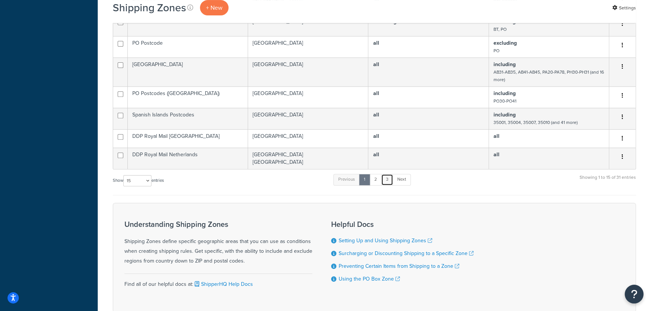 Image resolution: width=651 pixels, height=311 pixels. Describe the element at coordinates (219, 243) in the screenshot. I see `div: Shipping Zones define specific geographic areas that you can use as conditions when creating ship...` at that location.